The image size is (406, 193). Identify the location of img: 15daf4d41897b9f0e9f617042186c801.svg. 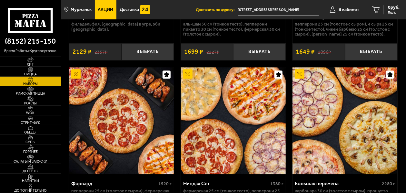
(145, 10).